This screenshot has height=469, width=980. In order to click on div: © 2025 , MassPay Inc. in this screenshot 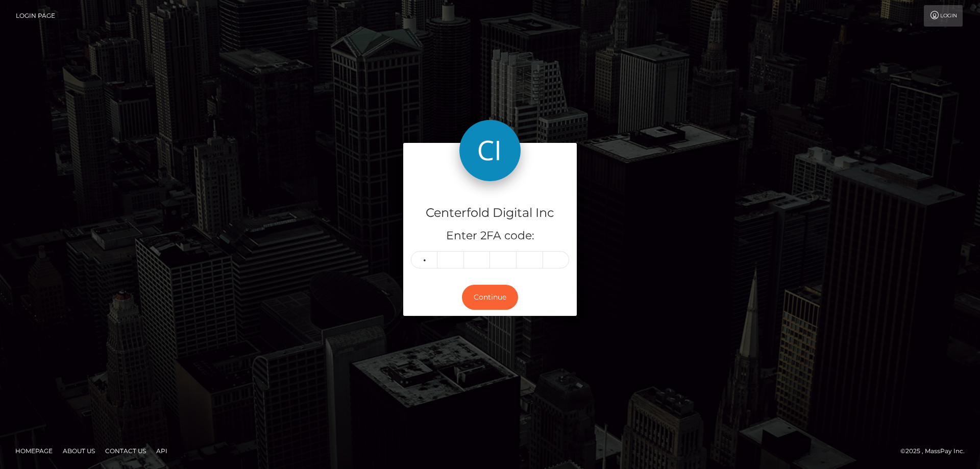, I will do `click(936, 451)`.